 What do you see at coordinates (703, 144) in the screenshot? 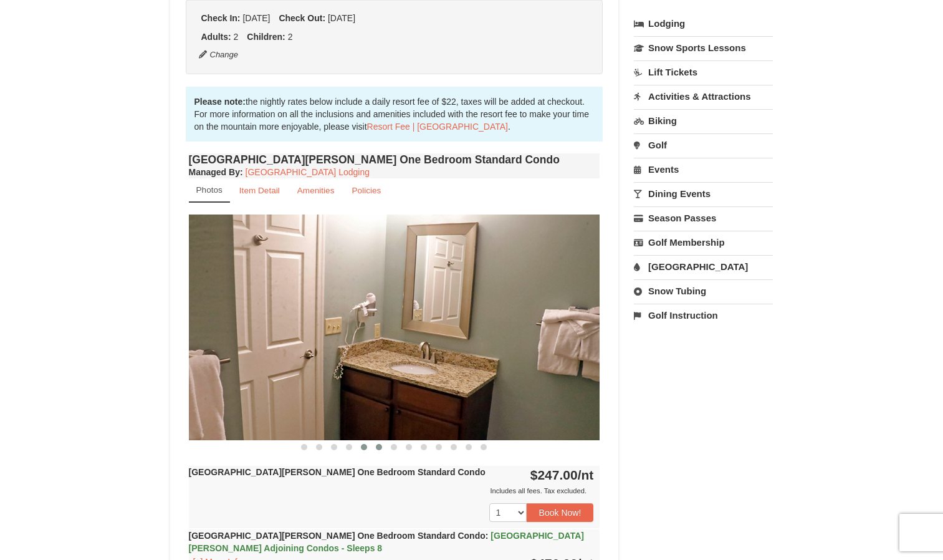
I see `a: Golf` at bounding box center [703, 144].